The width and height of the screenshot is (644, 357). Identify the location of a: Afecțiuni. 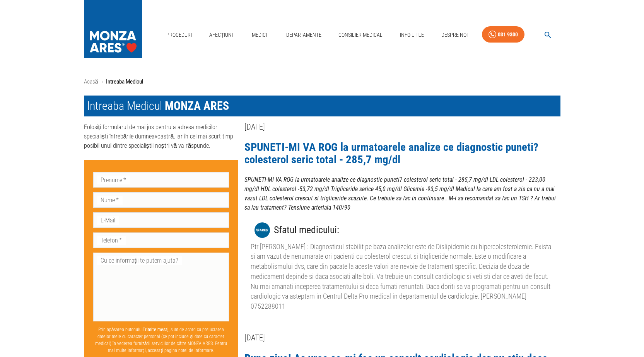
(221, 35).